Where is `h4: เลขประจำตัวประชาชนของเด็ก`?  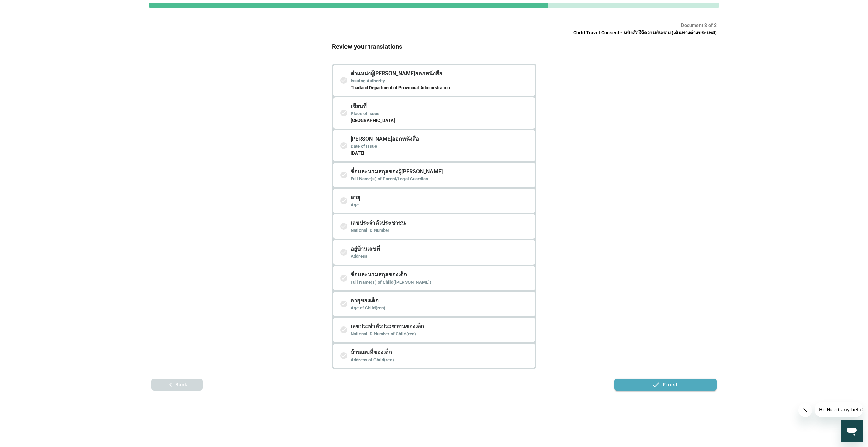 h4: เลขประจำตัวประชาชนของเด็ก is located at coordinates (387, 327).